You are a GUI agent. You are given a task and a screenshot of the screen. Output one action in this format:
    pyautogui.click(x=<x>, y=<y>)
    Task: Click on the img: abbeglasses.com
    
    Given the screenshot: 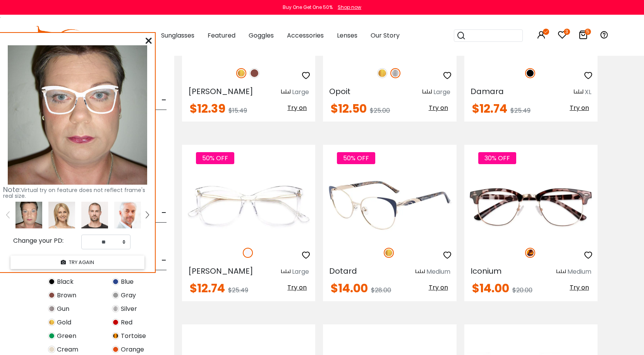 What is the action you would take?
    pyautogui.click(x=68, y=36)
    